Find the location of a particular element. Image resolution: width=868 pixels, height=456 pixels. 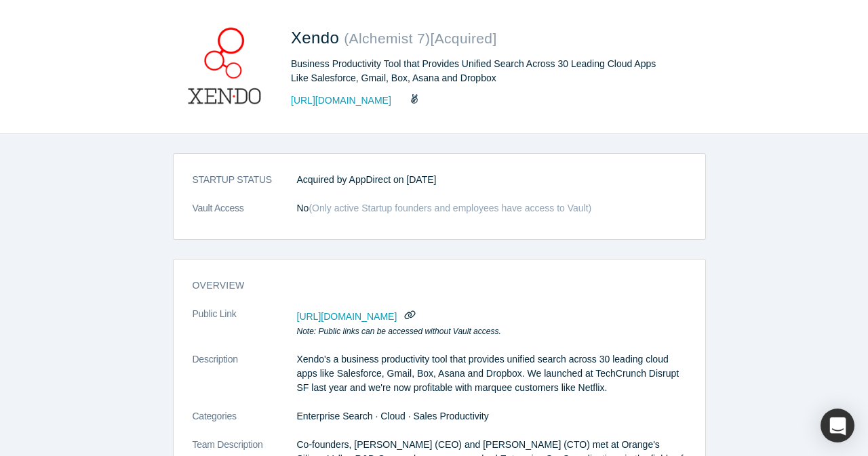

span: Xendo is located at coordinates (317, 37).